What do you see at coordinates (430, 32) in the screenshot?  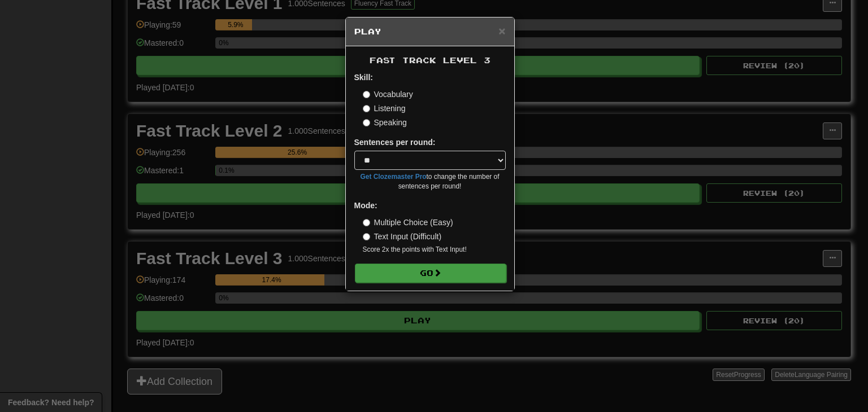 I see `h5: Play` at bounding box center [430, 32].